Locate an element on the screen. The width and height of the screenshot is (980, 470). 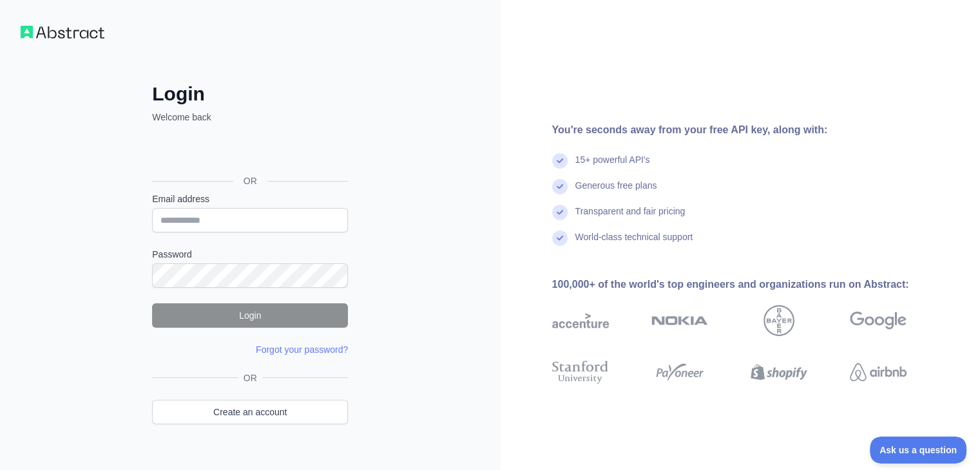
a: Forgot your password? is located at coordinates (301, 350).